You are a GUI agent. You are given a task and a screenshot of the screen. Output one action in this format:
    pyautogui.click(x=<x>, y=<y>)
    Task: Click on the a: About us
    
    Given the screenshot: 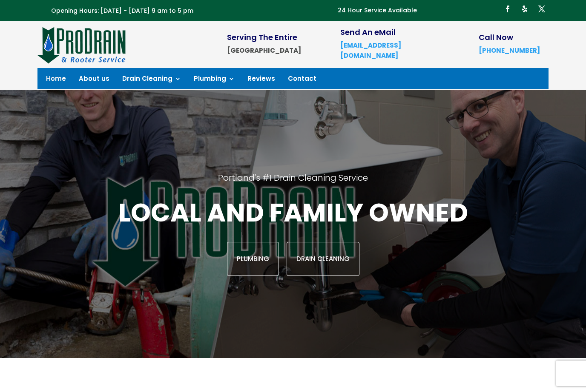 What is the action you would take?
    pyautogui.click(x=94, y=80)
    